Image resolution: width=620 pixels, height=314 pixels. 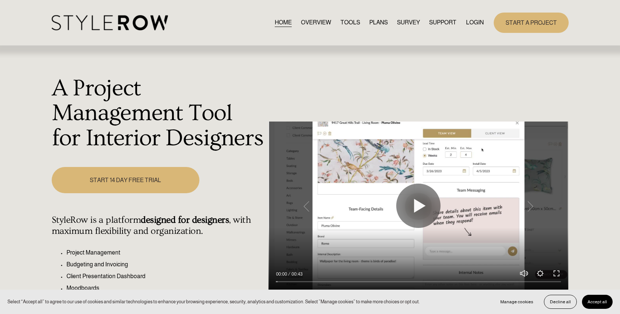 What do you see at coordinates (350, 23) in the screenshot?
I see `a: TOOLS` at bounding box center [350, 23].